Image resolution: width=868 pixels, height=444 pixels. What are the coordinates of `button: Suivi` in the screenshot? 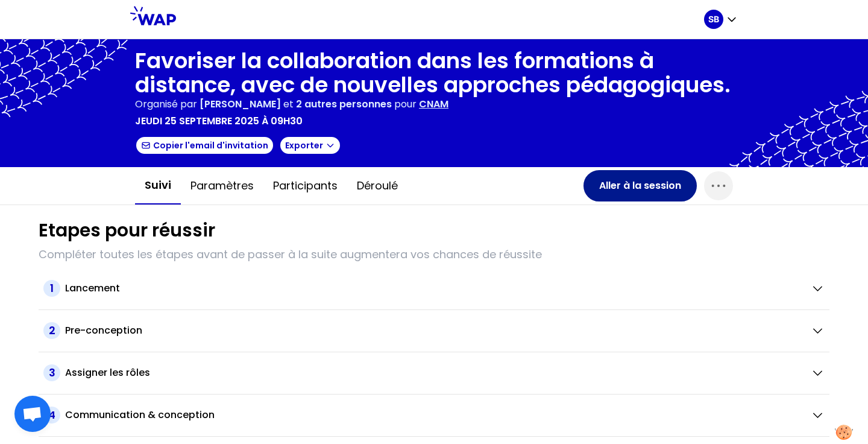 It's located at (158, 186).